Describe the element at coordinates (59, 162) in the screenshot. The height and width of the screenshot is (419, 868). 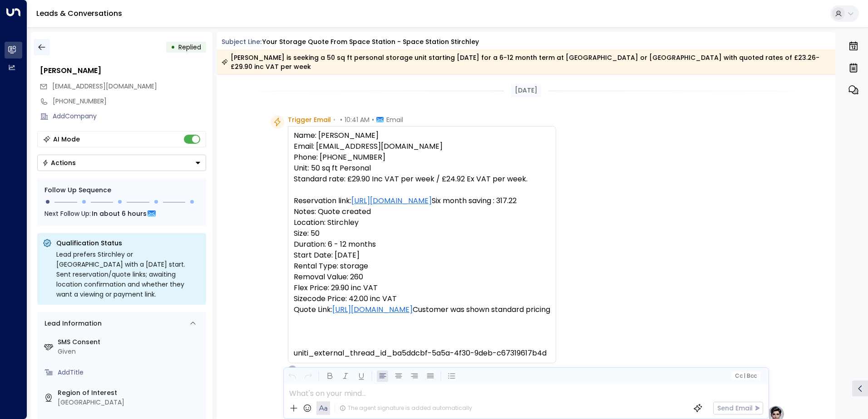
I see `div: Actions` at that location.